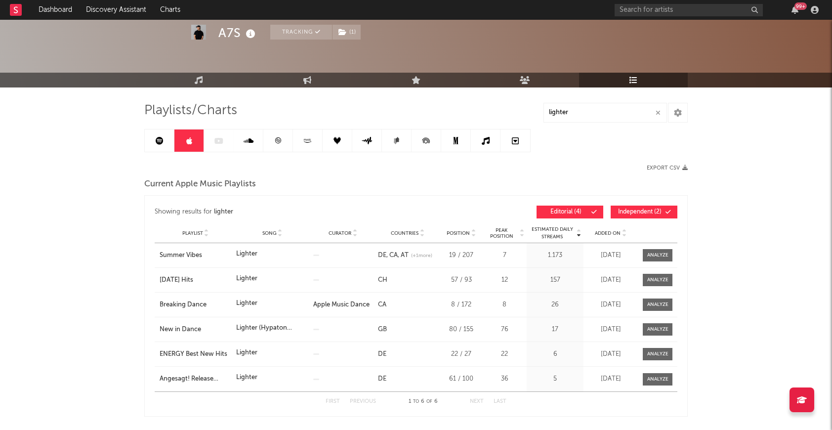  What do you see at coordinates (382, 279) in the screenshot?
I see `a: CH` at bounding box center [382, 279].